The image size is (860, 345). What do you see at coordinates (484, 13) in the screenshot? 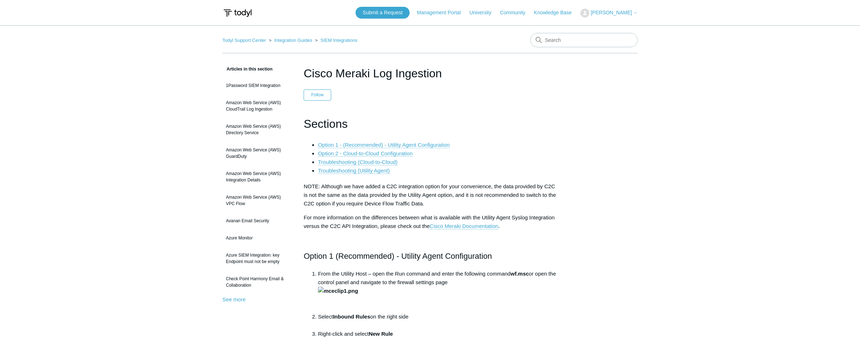
I see `a: University` at bounding box center [484, 13].